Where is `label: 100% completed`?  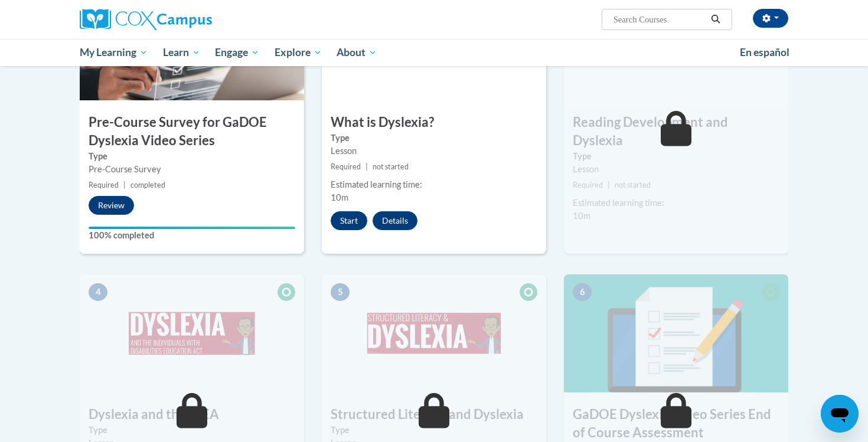
label: 100% completed is located at coordinates (192, 236).